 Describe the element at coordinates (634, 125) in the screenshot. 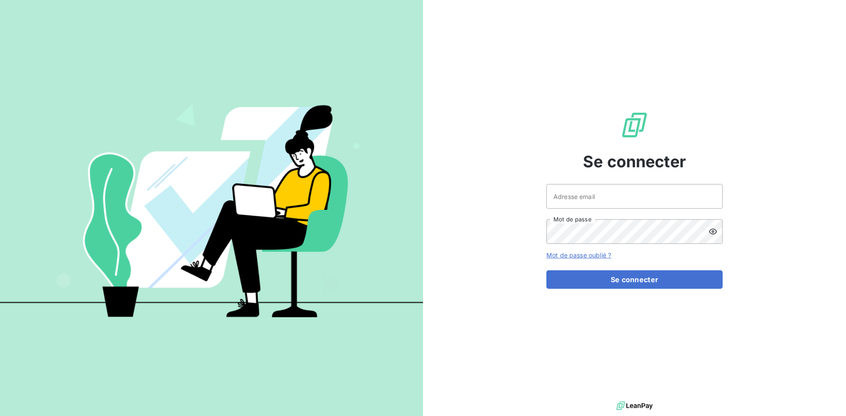

I see `img: Logo LeanPay` at that location.